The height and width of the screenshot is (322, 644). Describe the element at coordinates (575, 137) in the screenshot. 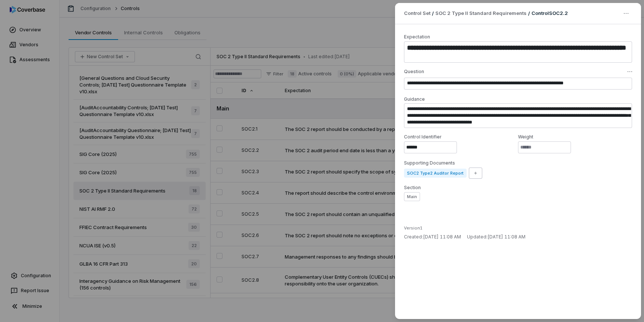

I see `label: Weight` at that location.